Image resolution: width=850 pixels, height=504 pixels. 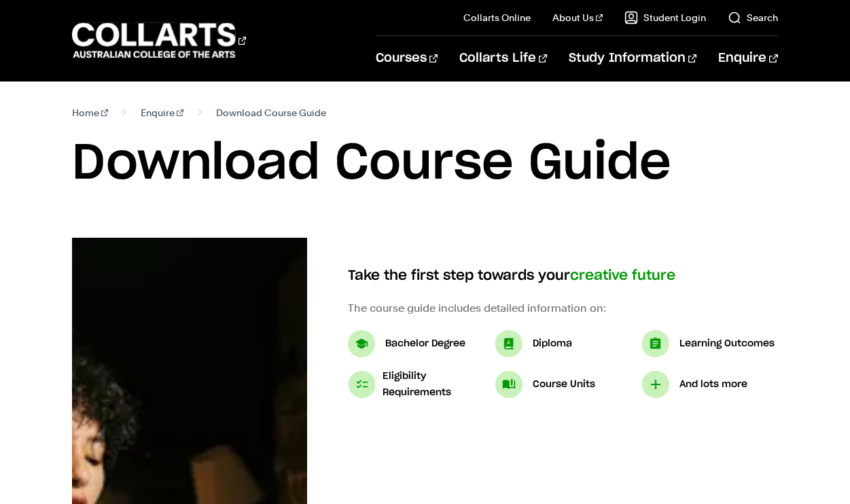 I want to click on p: Eligibility Requirements, so click(x=433, y=384).